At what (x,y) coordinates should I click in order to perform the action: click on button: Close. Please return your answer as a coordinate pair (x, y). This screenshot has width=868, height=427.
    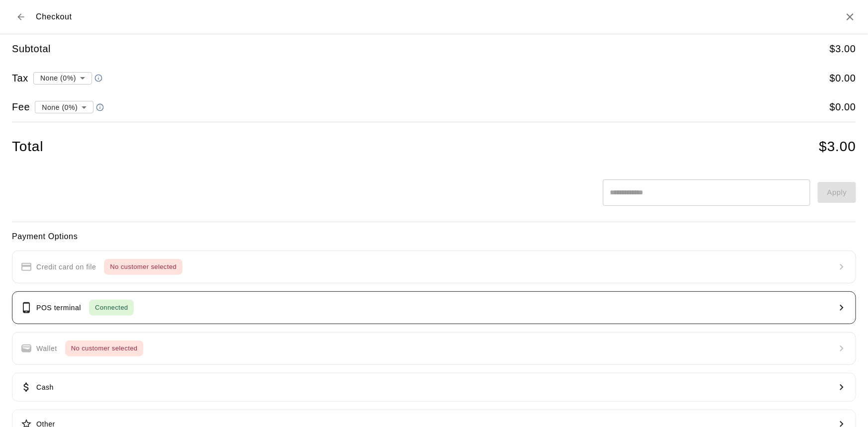
    Looking at the image, I should click on (850, 17).